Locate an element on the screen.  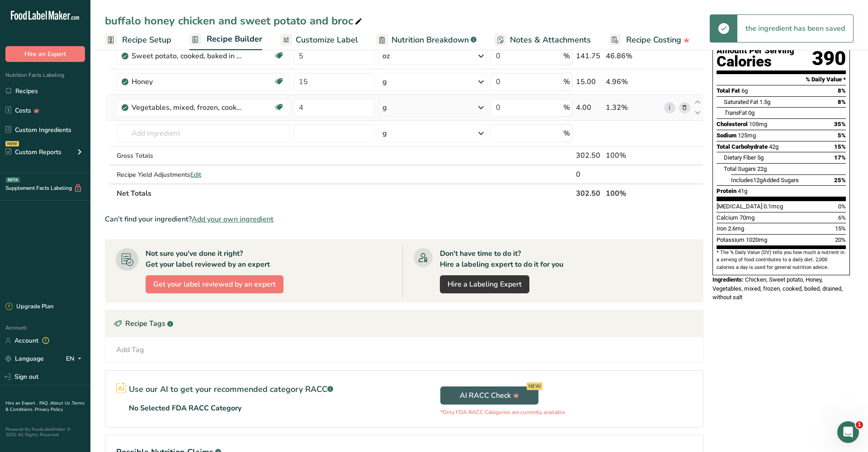
div: Sweet potato, cooked, baked in skin, flesh, without salt is located at coordinates (188, 56).